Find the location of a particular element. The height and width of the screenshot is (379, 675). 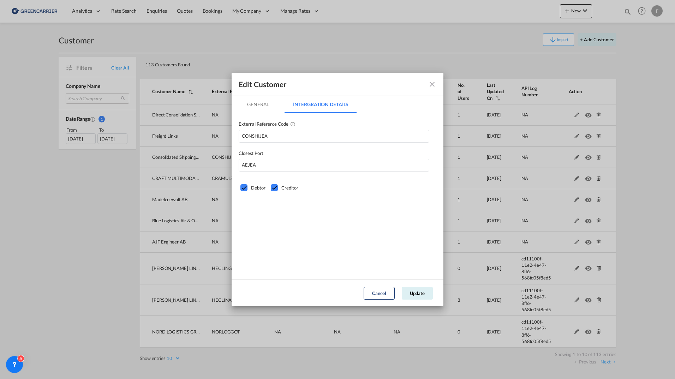

md-tab-item: General is located at coordinates (258, 105).